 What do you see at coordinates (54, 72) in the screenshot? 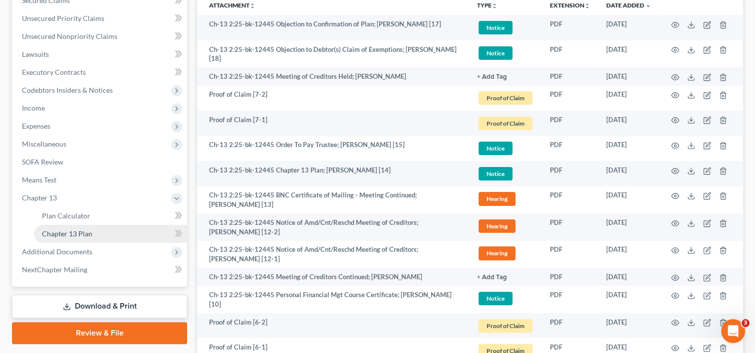
I see `span: Executory Contracts` at bounding box center [54, 72].